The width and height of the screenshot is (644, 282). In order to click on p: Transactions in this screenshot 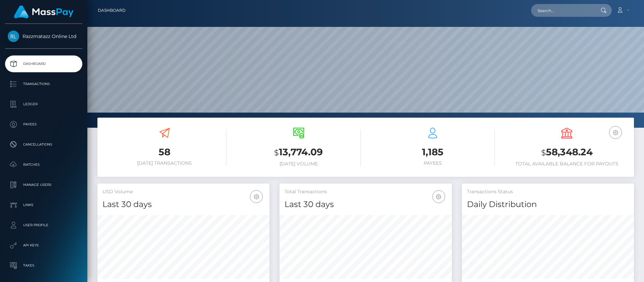, I will do `click(43, 84)`.